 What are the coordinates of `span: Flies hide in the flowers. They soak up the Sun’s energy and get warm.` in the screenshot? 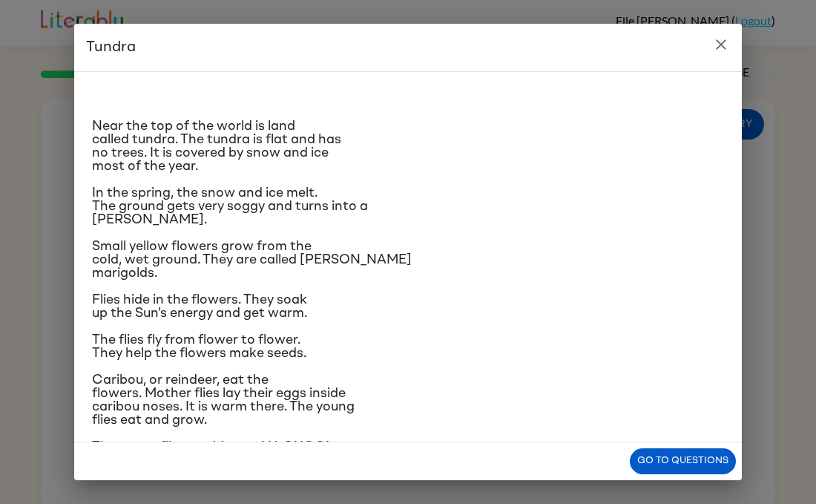 It's located at (200, 307).